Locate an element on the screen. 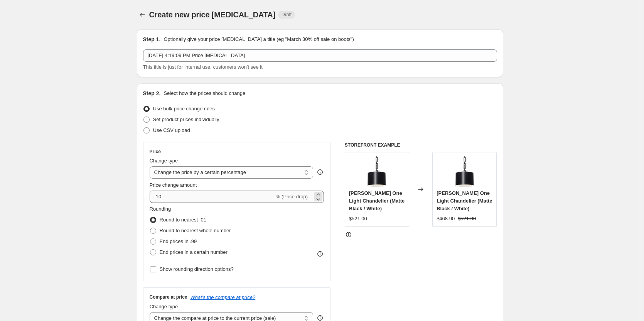 This screenshot has width=644, height=321. span: This title is just for internal use, customers won't see it is located at coordinates (203, 67).